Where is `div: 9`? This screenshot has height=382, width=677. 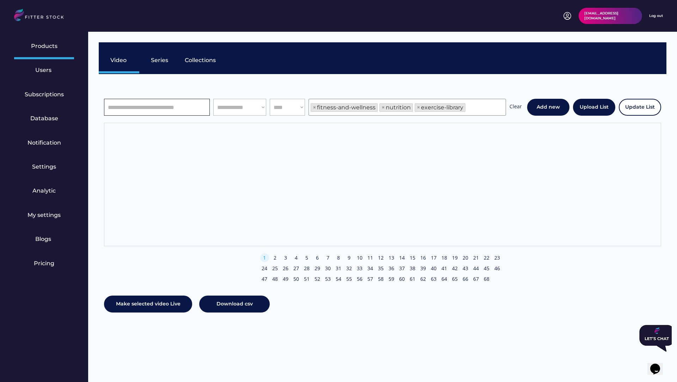
div: 9 is located at coordinates (349, 258).